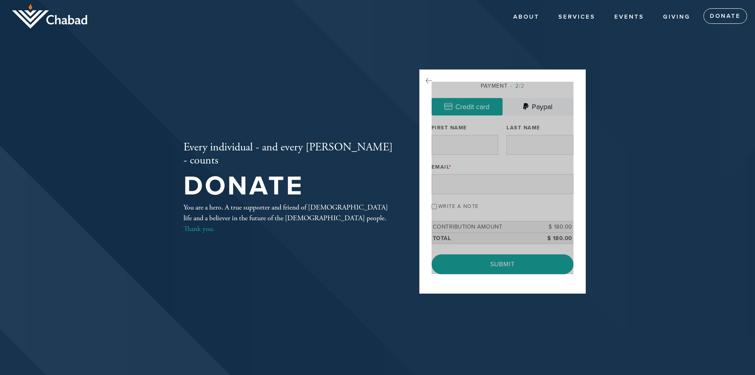 The image size is (755, 375). I want to click on a: About, so click(527, 17).